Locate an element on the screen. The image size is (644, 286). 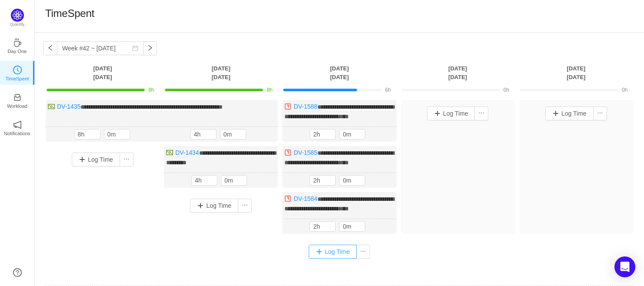
a: DV-1434 is located at coordinates (187, 152).